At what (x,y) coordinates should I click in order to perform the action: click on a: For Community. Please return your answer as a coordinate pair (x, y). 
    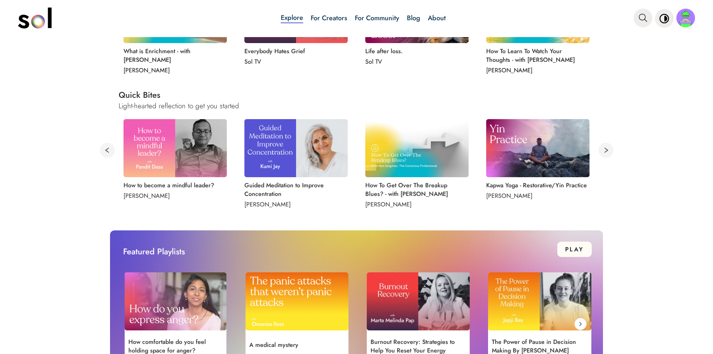
    Looking at the image, I should click on (377, 18).